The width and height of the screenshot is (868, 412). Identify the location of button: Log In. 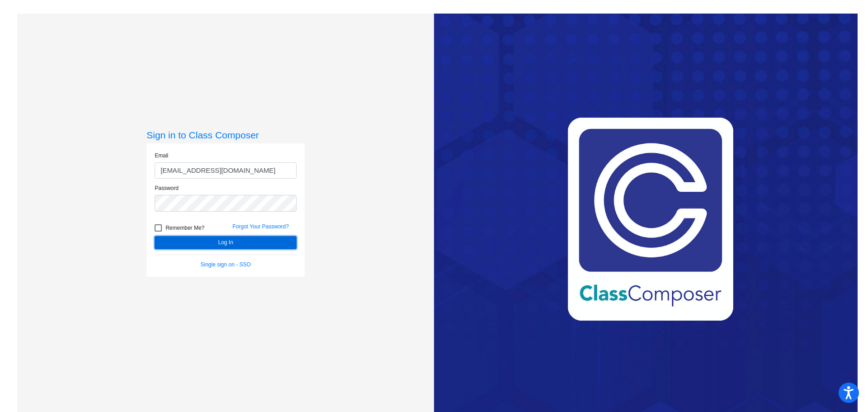
(226, 242).